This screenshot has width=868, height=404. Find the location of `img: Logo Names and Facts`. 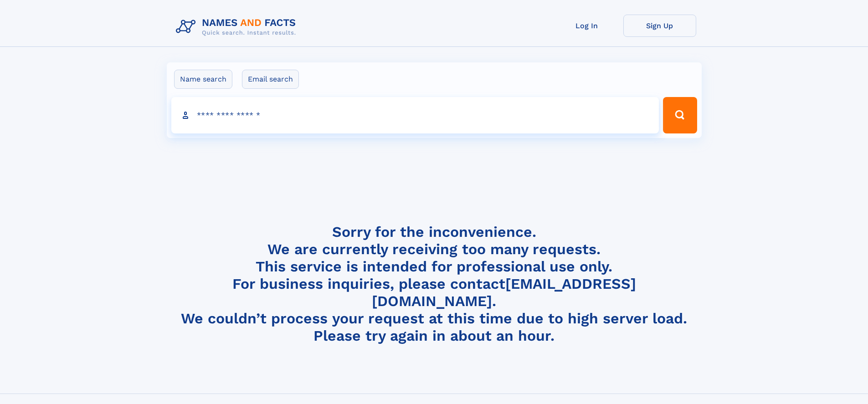

img: Logo Names and Facts is located at coordinates (238, 27).